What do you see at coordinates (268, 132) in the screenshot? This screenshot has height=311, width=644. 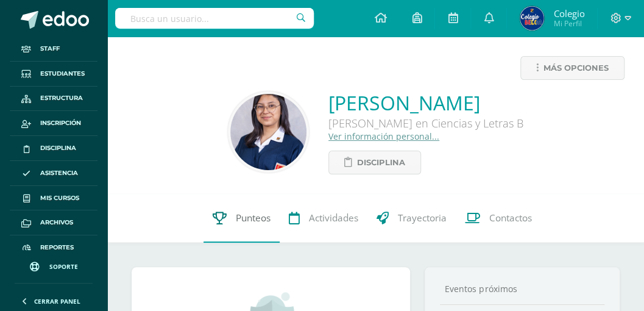 I see `img: d59a9b49f59e2418ac113ced767b18b7.png` at bounding box center [268, 132].